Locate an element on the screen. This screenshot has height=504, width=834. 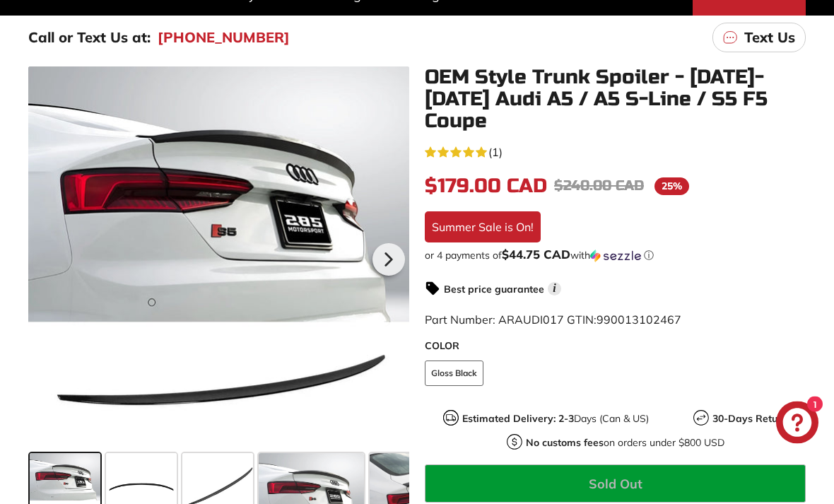
strong: Best price guarantee is located at coordinates (494, 290).